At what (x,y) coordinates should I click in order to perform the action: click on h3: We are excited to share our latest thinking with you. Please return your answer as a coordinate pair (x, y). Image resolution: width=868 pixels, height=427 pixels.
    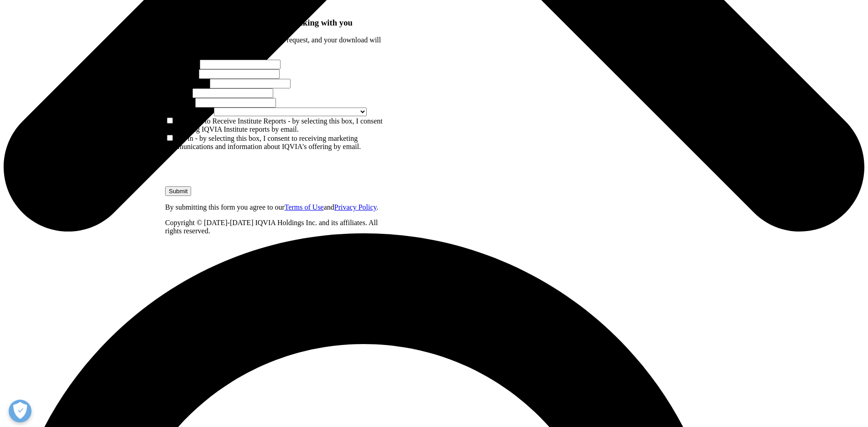
    Looking at the image, I should click on (275, 23).